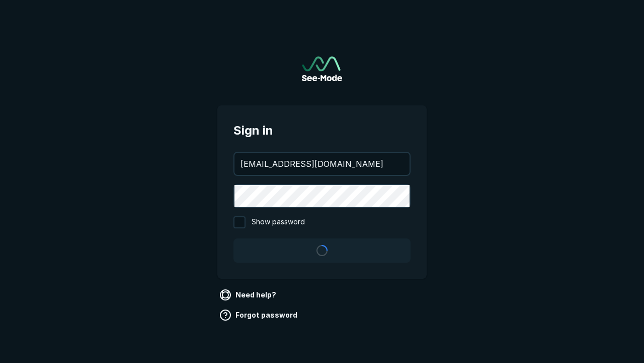 The image size is (644, 363). I want to click on a: Go to sign in, so click(322, 68).